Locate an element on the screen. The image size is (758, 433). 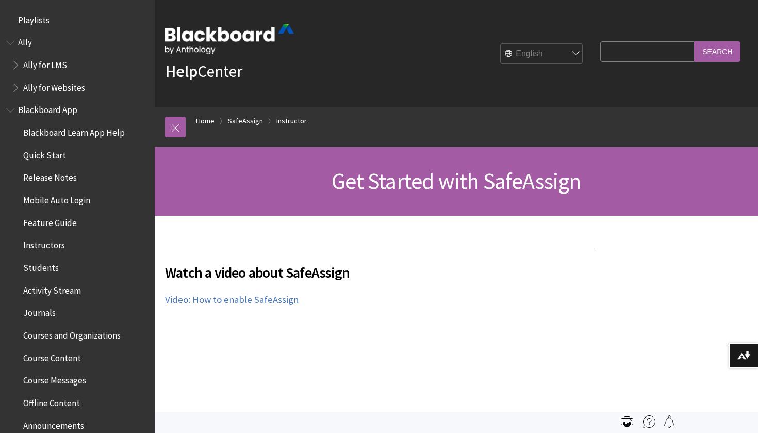
span: Courses and Organizations is located at coordinates (72, 333).